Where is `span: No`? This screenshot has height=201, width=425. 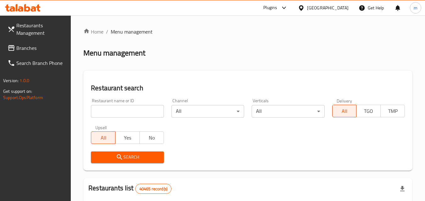
span: No is located at coordinates (151, 138).